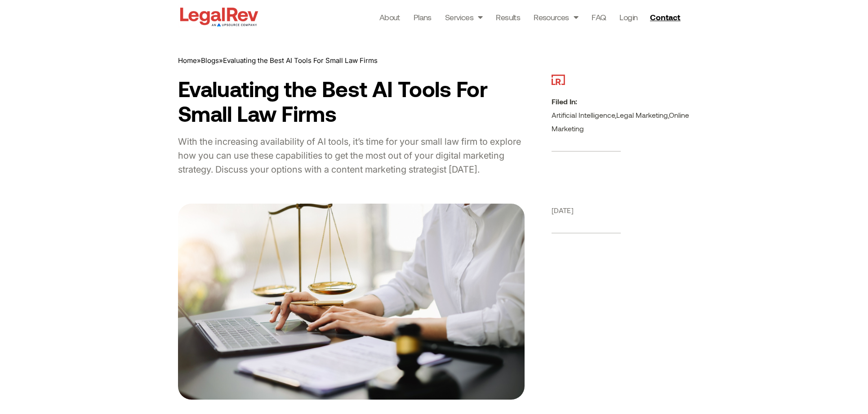  What do you see at coordinates (349, 155) in the screenshot?
I see `span: With the increasing availability of AI tools, it’s time for your small law firm to explore how yo...` at bounding box center [349, 155].